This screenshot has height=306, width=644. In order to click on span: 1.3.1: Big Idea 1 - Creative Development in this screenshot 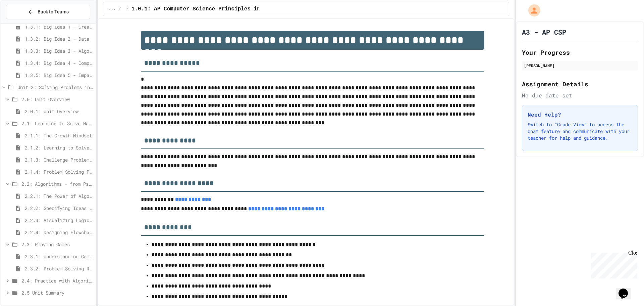, I will do `click(59, 26)`.